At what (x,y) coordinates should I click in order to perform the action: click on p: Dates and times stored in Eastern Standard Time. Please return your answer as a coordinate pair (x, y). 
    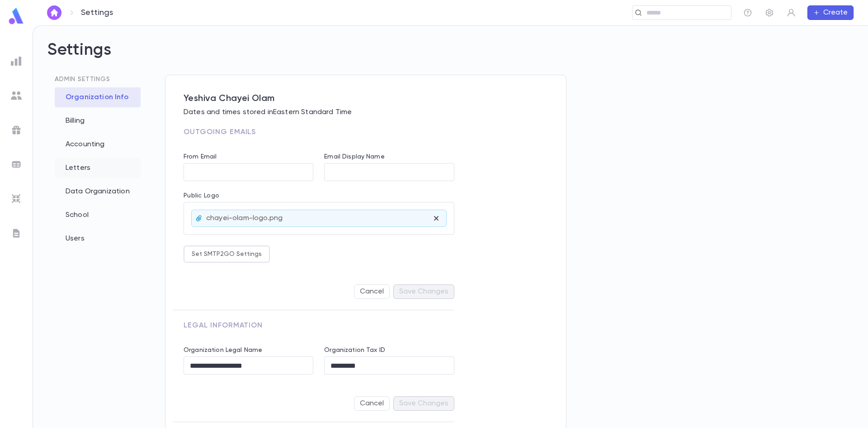
    Looking at the image, I should click on (365, 112).